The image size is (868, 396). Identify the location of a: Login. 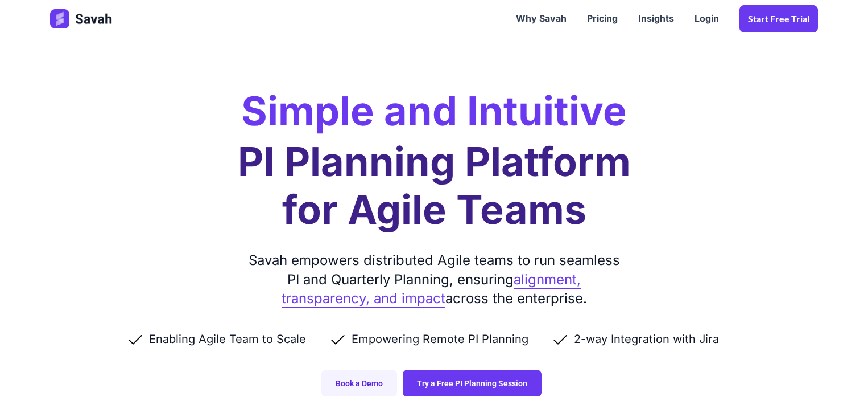
(706, 19).